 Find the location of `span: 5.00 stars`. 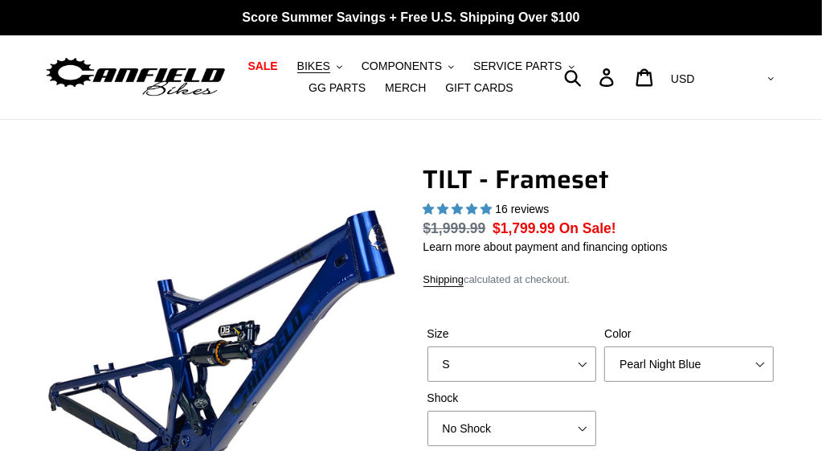

span: 5.00 stars is located at coordinates (459, 209).